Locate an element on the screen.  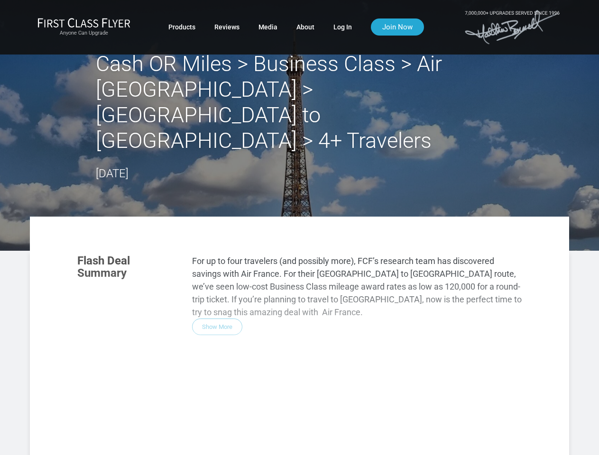
img: First Class Flyer is located at coordinates (84, 22).